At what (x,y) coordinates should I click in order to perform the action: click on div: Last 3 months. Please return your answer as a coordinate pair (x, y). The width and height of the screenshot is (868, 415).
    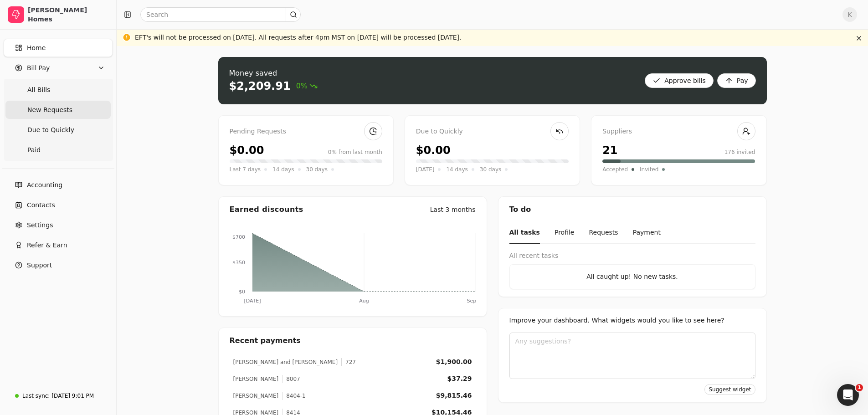
    Looking at the image, I should click on (453, 209).